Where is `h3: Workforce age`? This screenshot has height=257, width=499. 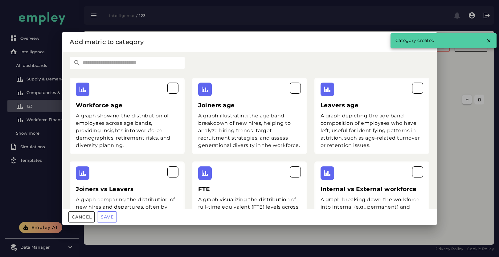 h3: Workforce age is located at coordinates (127, 105).